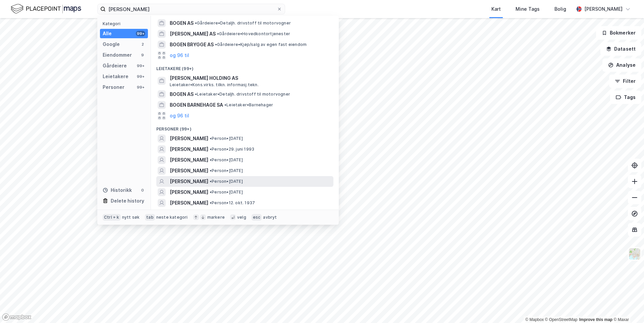  I want to click on button: Tags, so click(626, 97).